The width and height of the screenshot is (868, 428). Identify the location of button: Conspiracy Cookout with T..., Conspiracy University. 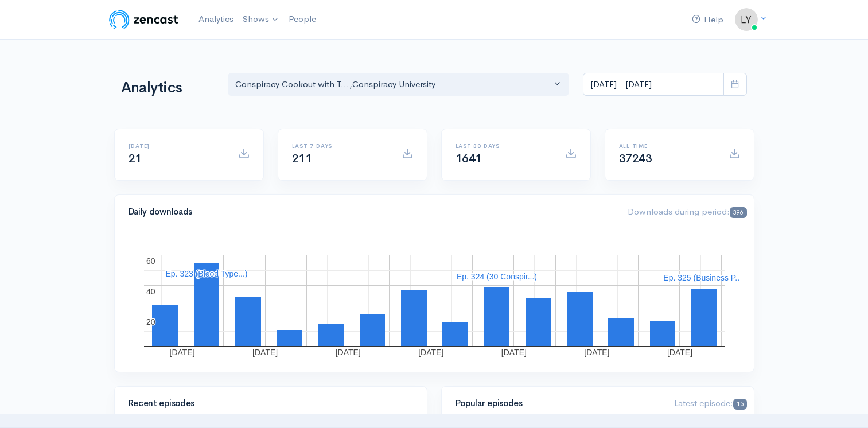
(399, 84).